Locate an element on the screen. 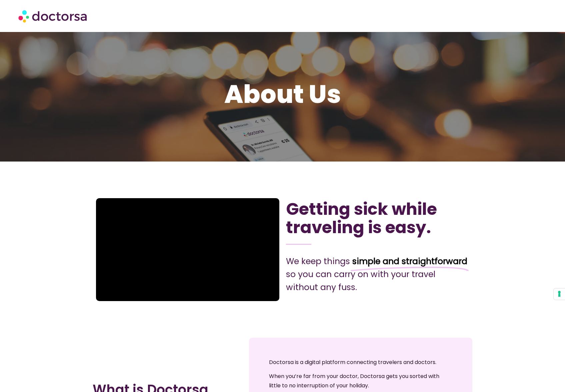  span: We keep things is located at coordinates (318, 261).